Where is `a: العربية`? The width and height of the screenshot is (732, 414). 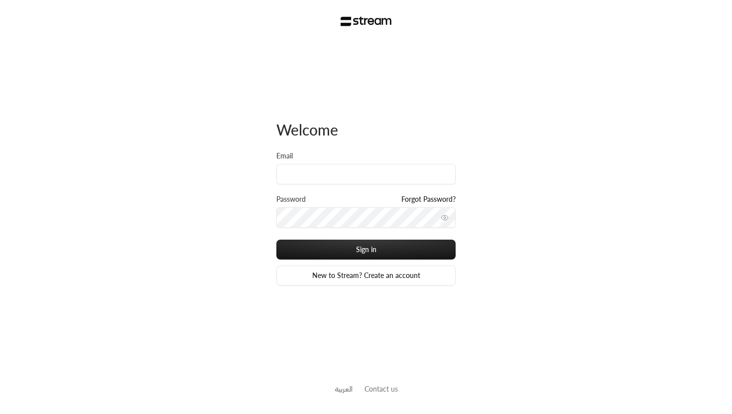 a: العربية is located at coordinates (343, 388).